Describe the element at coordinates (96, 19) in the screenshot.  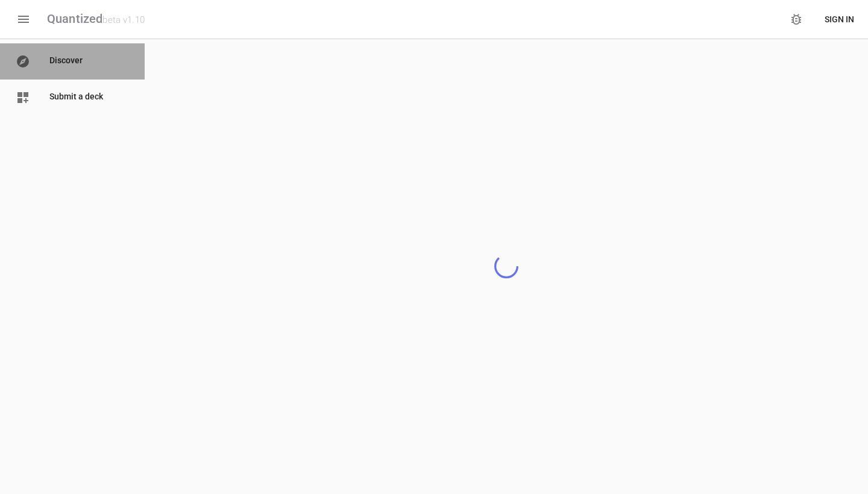
I see `div: Quantized` at that location.